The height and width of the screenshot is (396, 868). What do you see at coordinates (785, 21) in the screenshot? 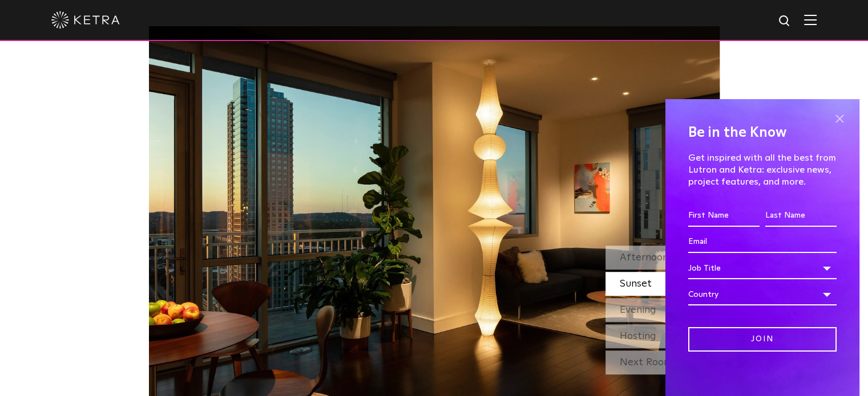
I see `img: search icon` at bounding box center [785, 21].